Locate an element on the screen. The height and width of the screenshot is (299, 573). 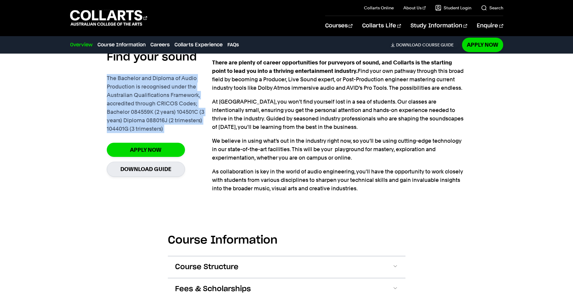
a: Overview is located at coordinates (81, 45).